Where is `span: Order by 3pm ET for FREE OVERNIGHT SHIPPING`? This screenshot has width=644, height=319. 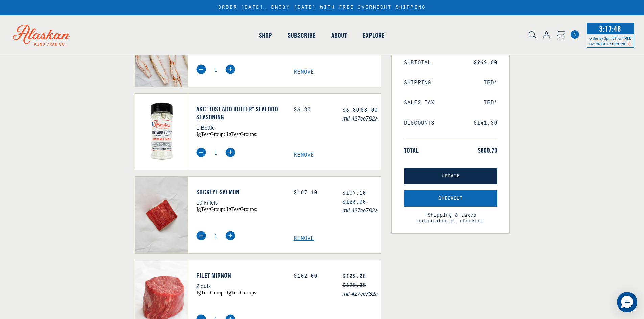 span: Order by 3pm ET for FREE OVERNIGHT SHIPPING is located at coordinates (610, 41).